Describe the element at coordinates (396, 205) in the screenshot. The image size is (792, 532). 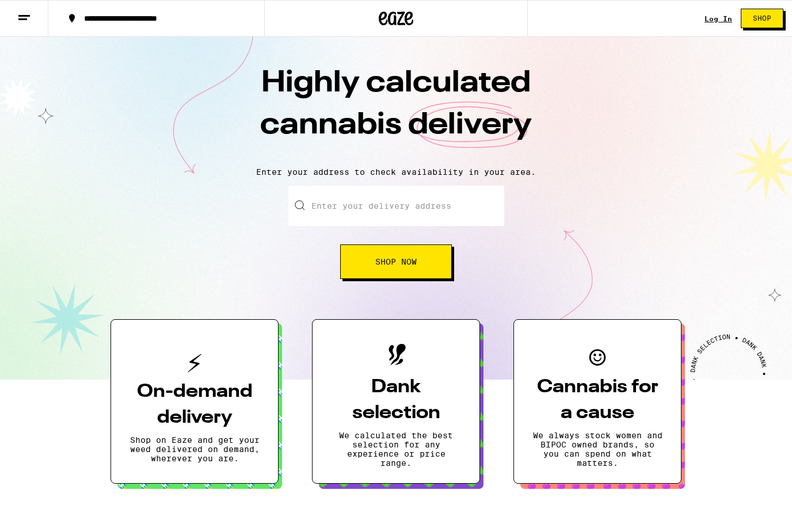
I see `input: Enter your delivery address` at that location.